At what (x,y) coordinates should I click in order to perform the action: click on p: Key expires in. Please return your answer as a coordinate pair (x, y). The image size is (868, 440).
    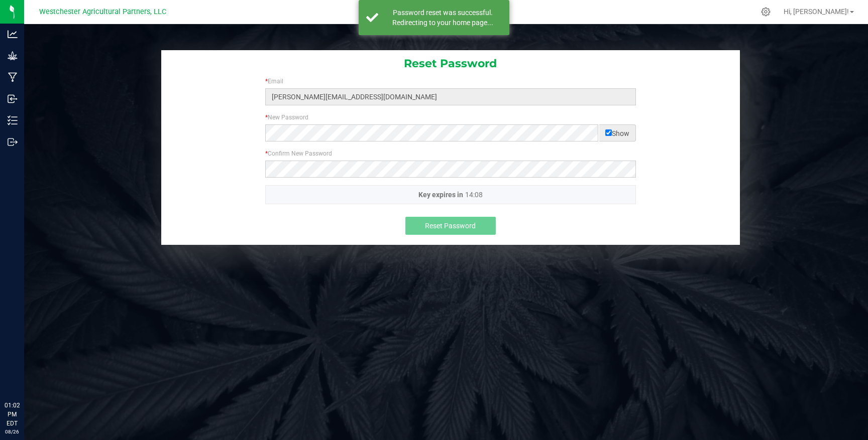
    Looking at the image, I should click on (451, 195).